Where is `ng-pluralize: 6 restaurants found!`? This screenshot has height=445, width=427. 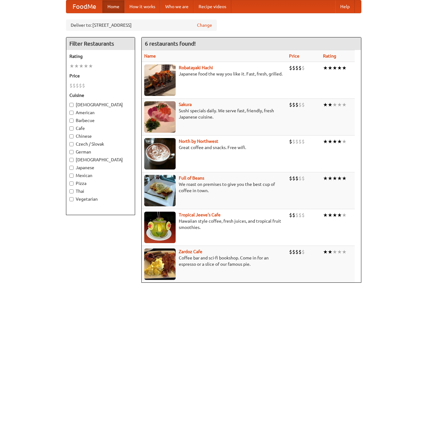 ng-pluralize: 6 restaurants found! is located at coordinates (170, 43).